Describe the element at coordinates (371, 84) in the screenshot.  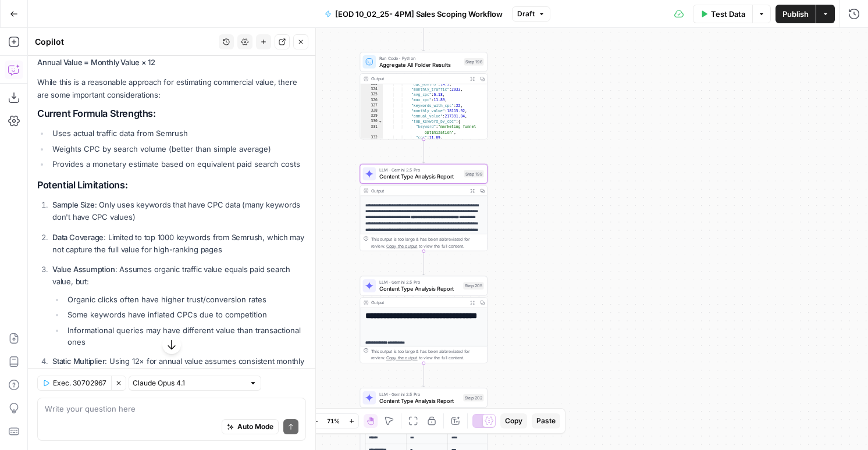
I see `div: 323` at that location.